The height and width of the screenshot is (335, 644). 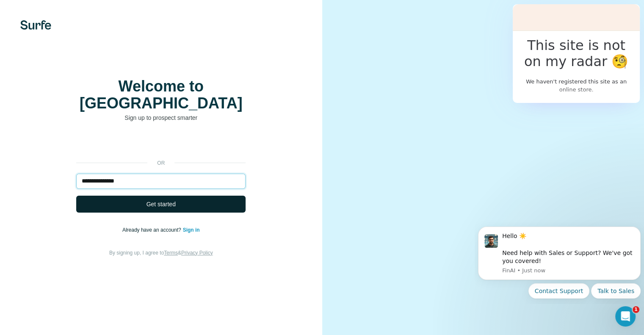 I want to click on img: Profile image for FinAI, so click(x=16, y=21).